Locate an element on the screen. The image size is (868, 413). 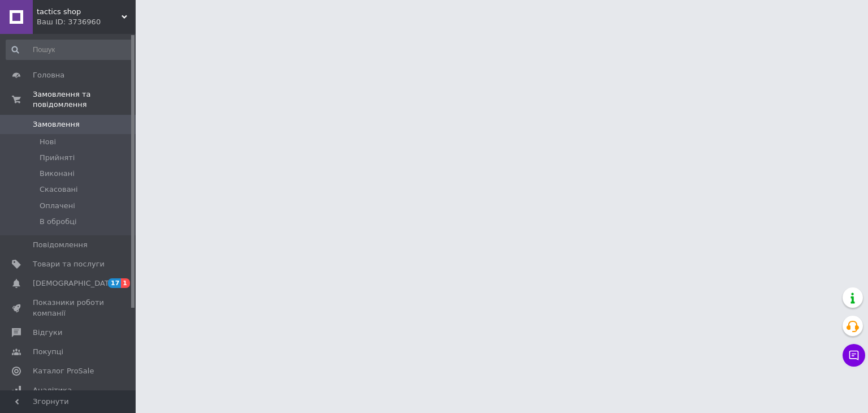
span: Оплачені is located at coordinates (57, 206).